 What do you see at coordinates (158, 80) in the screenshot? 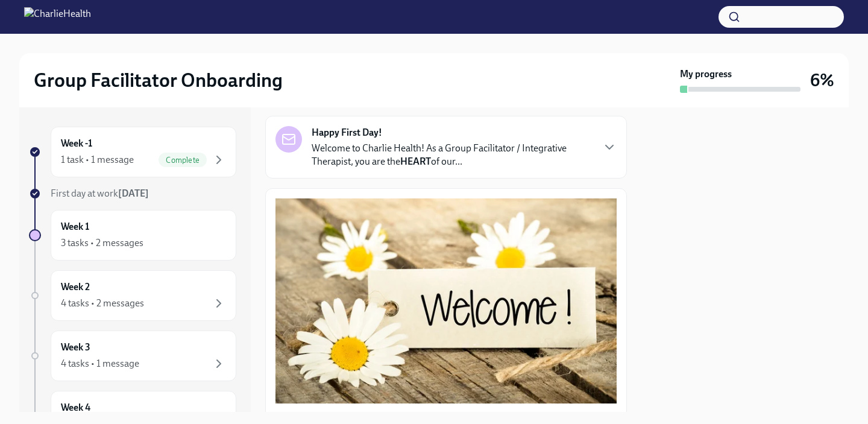
I see `h2: Group Facilitator Onboarding` at bounding box center [158, 80].